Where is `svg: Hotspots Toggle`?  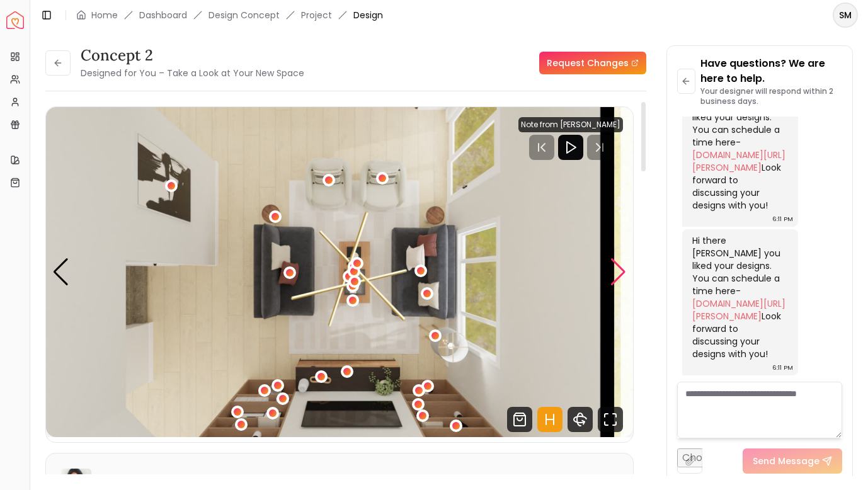 svg: Hotspots Toggle is located at coordinates (550, 420).